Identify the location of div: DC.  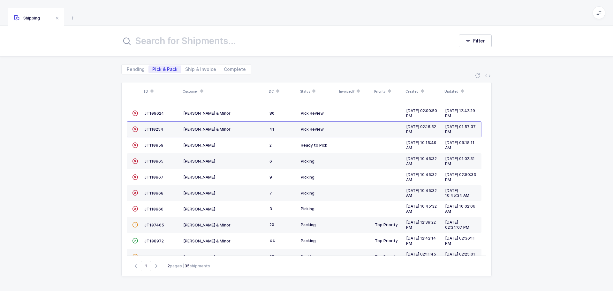
(283, 91).